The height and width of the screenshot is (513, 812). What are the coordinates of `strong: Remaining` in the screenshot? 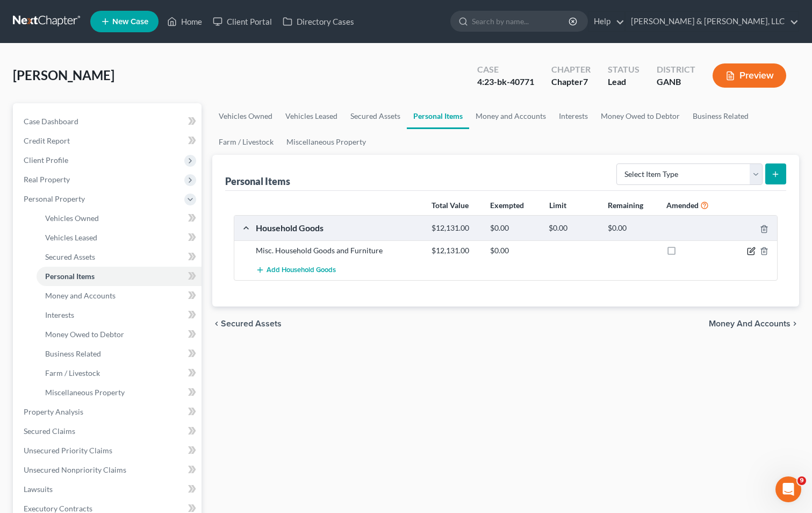 It's located at (625, 205).